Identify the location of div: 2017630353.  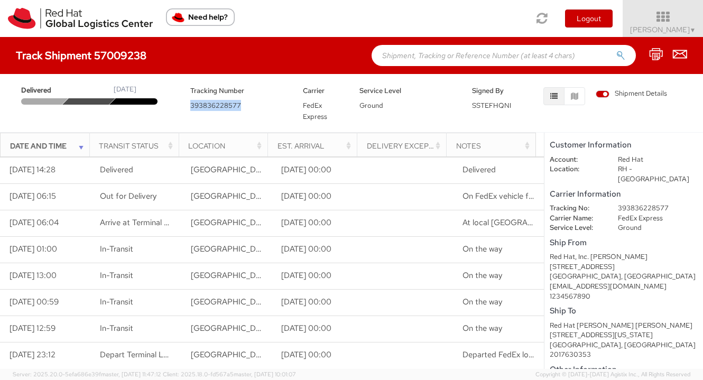
(624, 355).